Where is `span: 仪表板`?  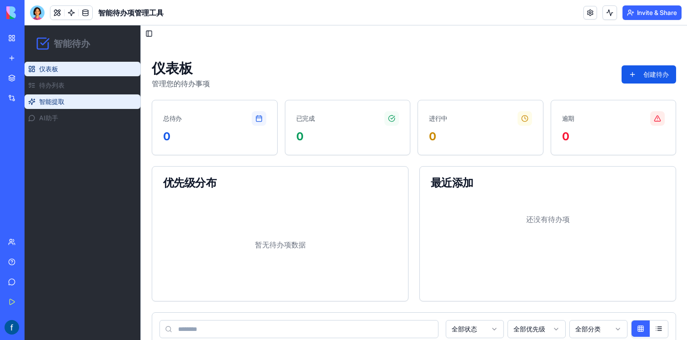
span: 仪表板 is located at coordinates (24, 44).